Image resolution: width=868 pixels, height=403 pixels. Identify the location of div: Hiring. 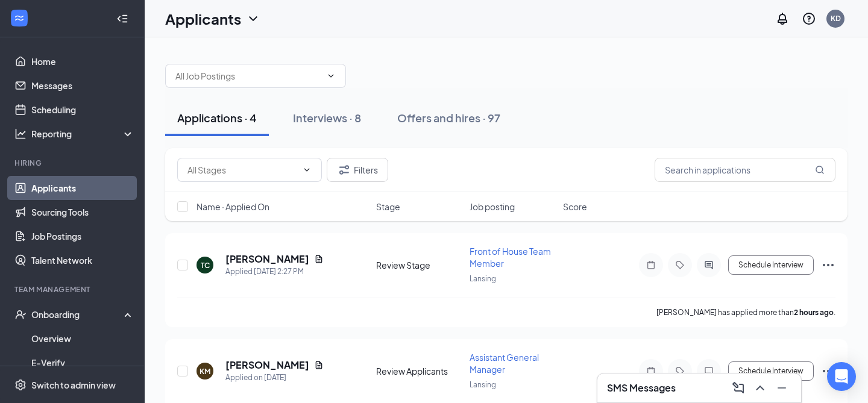
(73, 163).